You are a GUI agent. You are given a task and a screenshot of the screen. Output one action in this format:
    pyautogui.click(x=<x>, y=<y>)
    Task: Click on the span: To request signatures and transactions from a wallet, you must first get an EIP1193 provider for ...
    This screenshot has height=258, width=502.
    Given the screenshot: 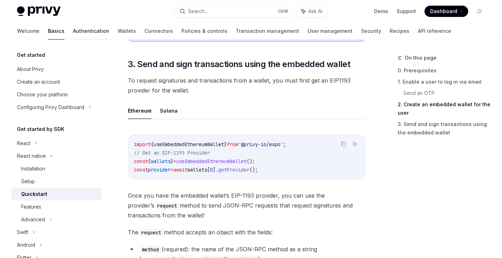 What is the action you would take?
    pyautogui.click(x=247, y=85)
    